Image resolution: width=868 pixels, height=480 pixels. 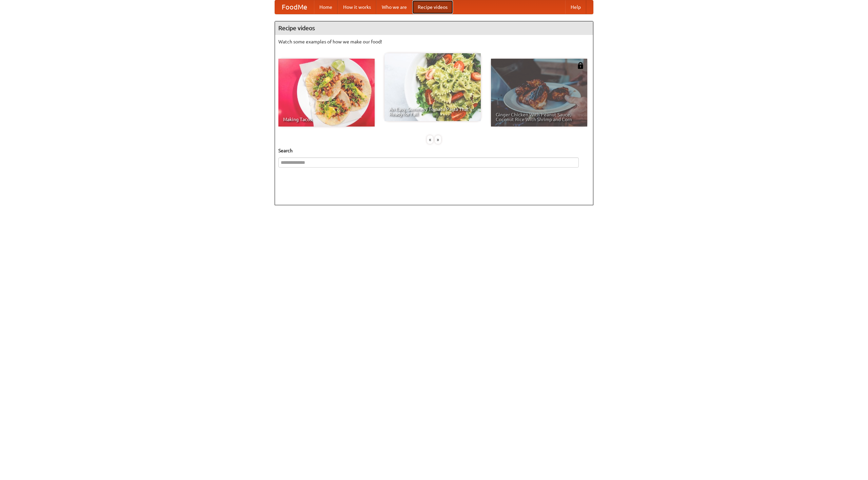 I want to click on a: How it works, so click(x=357, y=7).